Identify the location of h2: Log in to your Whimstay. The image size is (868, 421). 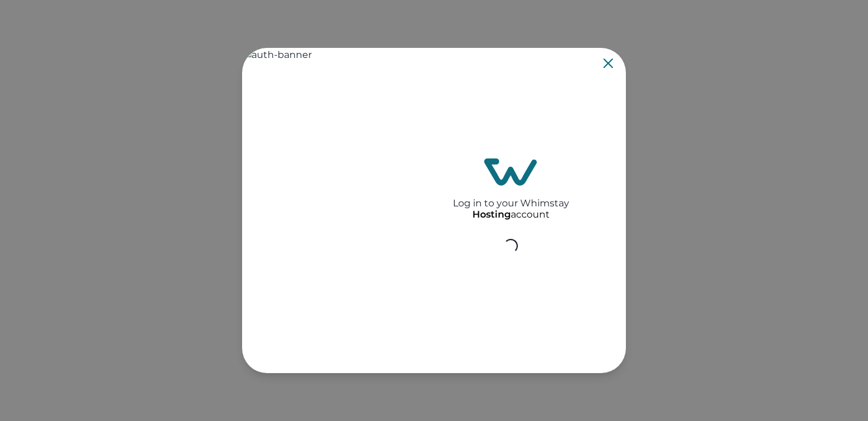
(511, 197).